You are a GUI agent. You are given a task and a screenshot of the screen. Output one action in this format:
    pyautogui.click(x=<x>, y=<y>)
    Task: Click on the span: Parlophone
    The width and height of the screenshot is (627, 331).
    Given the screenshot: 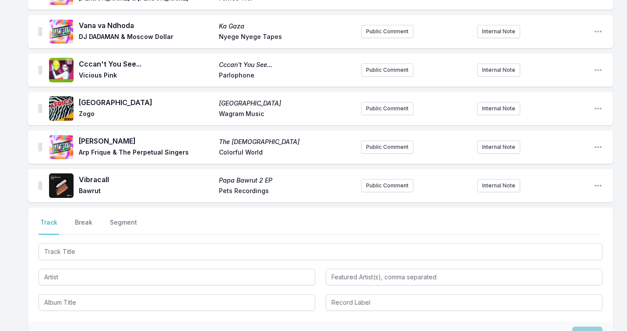 What is the action you would take?
    pyautogui.click(x=286, y=76)
    